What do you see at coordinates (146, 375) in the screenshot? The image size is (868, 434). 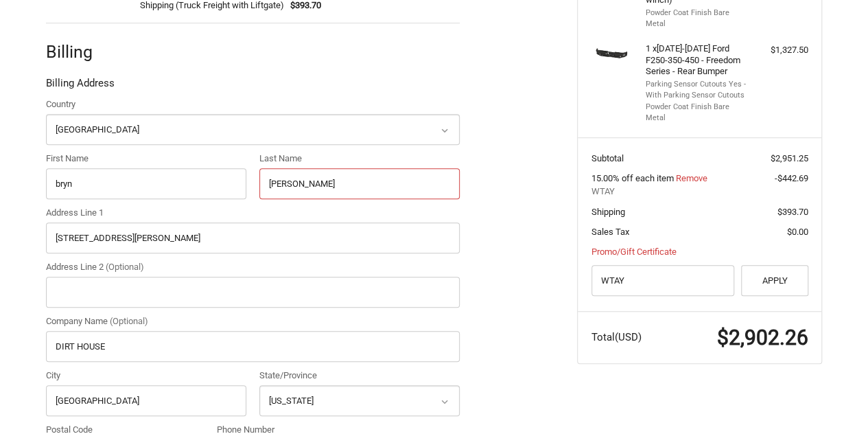 I see `label: City` at bounding box center [146, 375].